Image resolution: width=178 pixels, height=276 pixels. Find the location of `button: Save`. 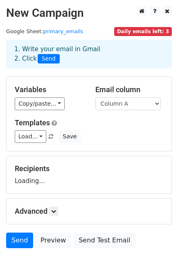

button: Save is located at coordinates (70, 136).